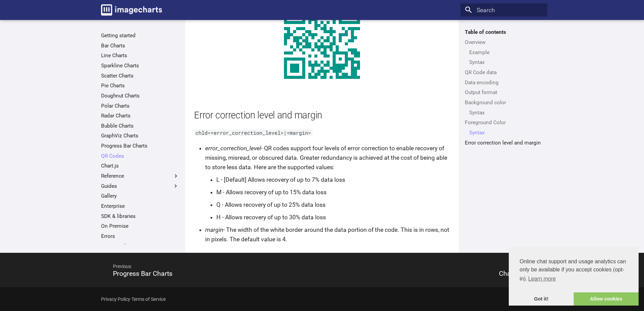 Image resolution: width=644 pixels, height=311 pixels. I want to click on a: Scatter Charts, so click(140, 76).